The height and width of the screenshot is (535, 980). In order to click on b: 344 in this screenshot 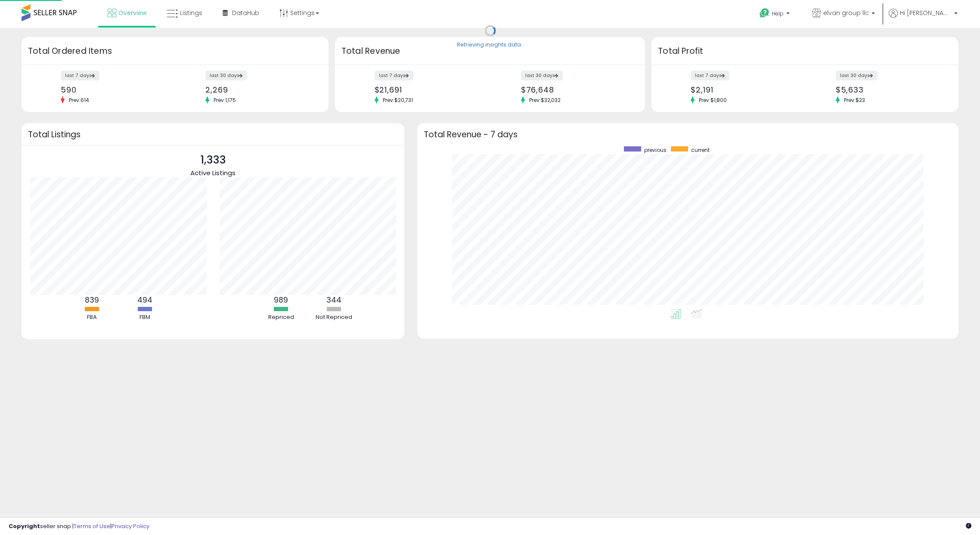, I will do `click(333, 300)`.